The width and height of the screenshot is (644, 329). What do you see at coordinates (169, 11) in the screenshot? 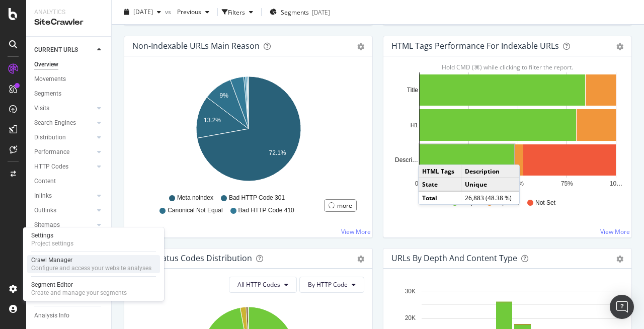
I see `span: vs` at bounding box center [169, 11].